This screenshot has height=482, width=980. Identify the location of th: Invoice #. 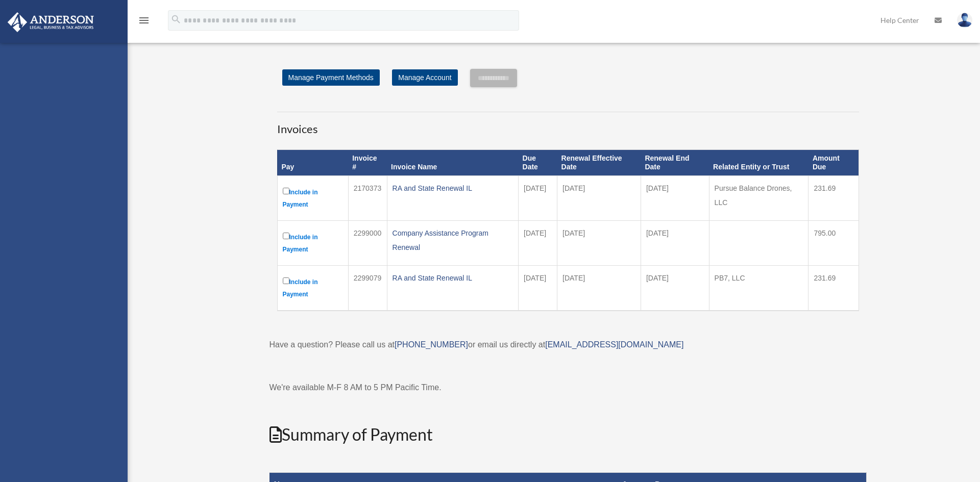
(367, 163).